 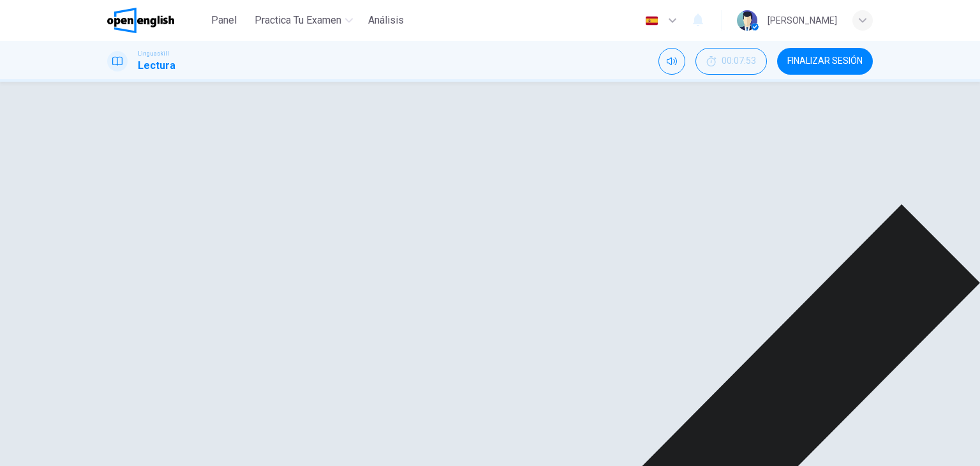 What do you see at coordinates (739, 61) in the screenshot?
I see `span: 00:07:53` at bounding box center [739, 61].